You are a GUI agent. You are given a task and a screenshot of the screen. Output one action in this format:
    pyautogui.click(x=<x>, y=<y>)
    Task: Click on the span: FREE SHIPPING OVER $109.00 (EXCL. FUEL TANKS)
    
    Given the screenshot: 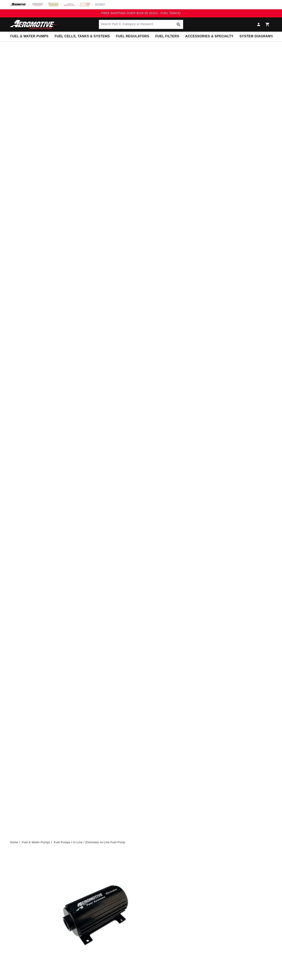 What is the action you would take?
    pyautogui.click(x=141, y=13)
    